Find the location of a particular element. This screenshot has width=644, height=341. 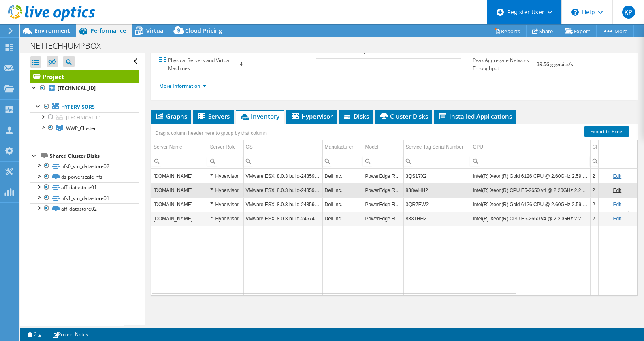

td: Column Service Tag Serial Number, Filter cell is located at coordinates (437, 161).